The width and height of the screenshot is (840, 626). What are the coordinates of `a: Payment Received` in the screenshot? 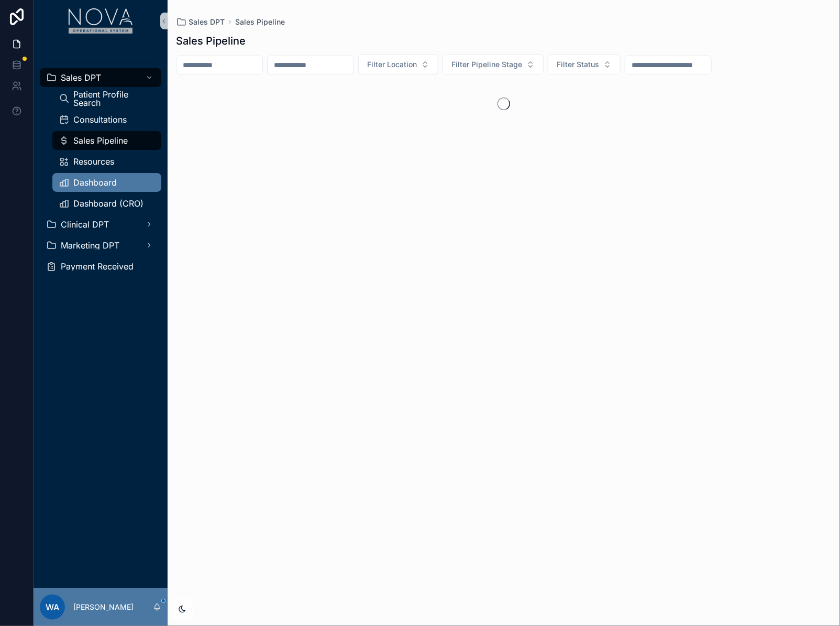 It's located at (101, 267).